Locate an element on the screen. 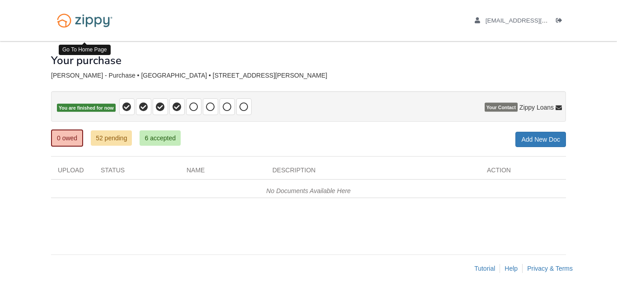  em: No Documents Available Here is located at coordinates (308, 191).